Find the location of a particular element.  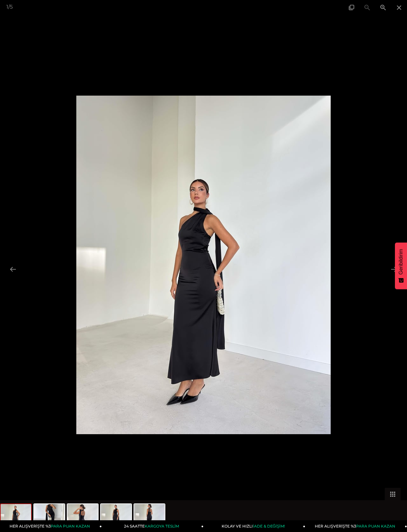

span: Geribildirim is located at coordinates (401, 262).